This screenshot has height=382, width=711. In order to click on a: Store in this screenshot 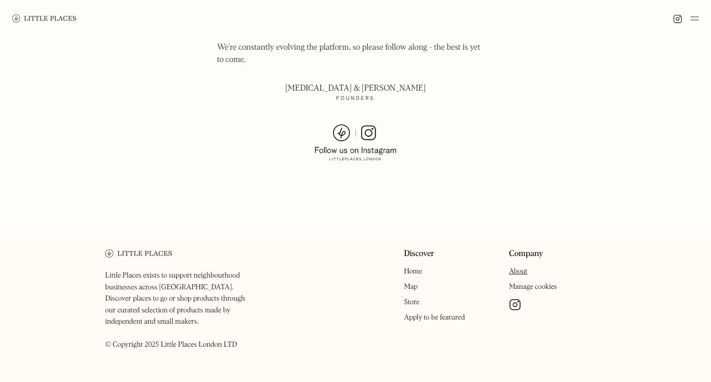, I will do `click(411, 303)`.